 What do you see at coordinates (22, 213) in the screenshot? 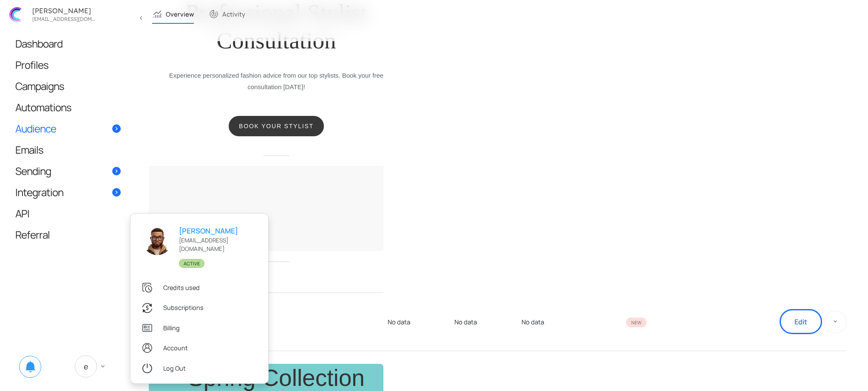
I see `span: API` at bounding box center [22, 213].